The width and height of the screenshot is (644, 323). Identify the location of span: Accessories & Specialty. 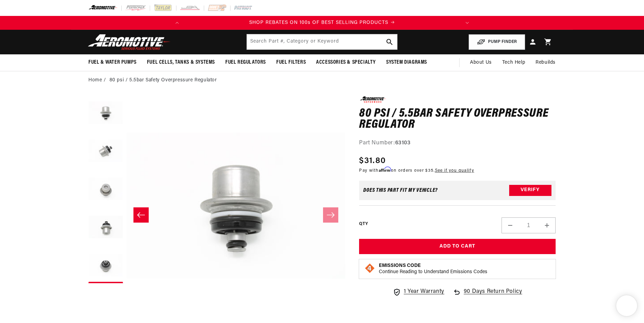
(346, 62).